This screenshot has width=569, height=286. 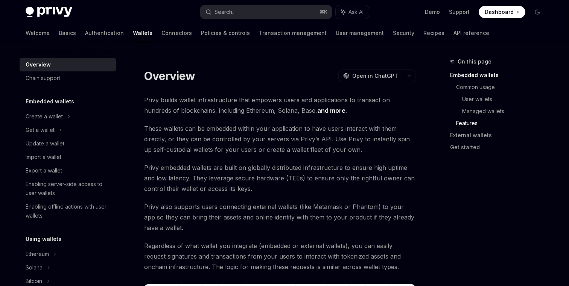 What do you see at coordinates (67, 33) in the screenshot?
I see `a: Basics` at bounding box center [67, 33].